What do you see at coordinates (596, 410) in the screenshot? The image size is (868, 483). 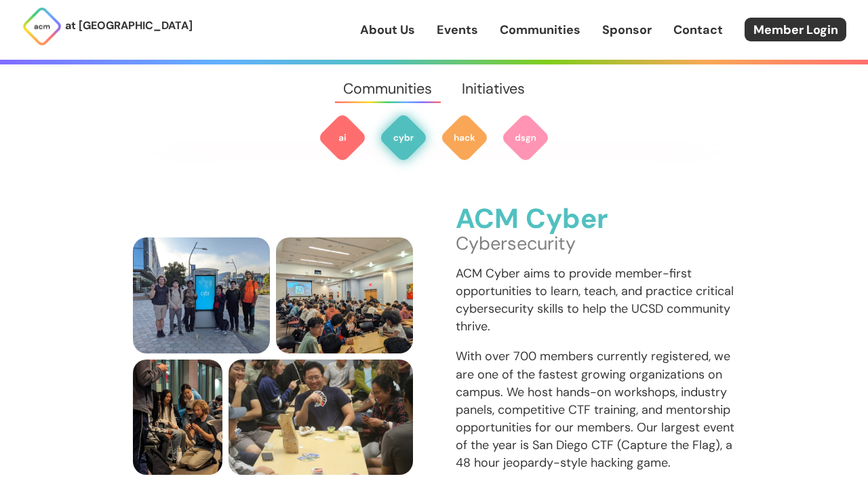 I see `p: With over 700 members currently registered, we are one of the fastest growing organizations on ca...` at bounding box center [596, 410].